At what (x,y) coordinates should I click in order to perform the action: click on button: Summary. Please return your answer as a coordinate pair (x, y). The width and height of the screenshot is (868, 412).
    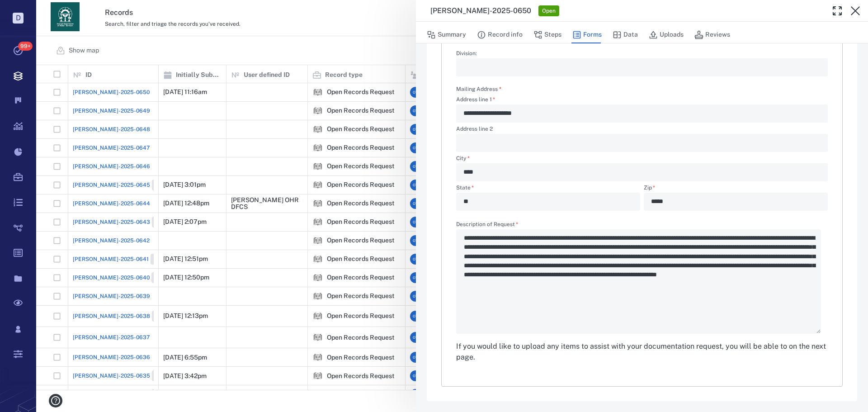
    Looking at the image, I should click on (447, 35).